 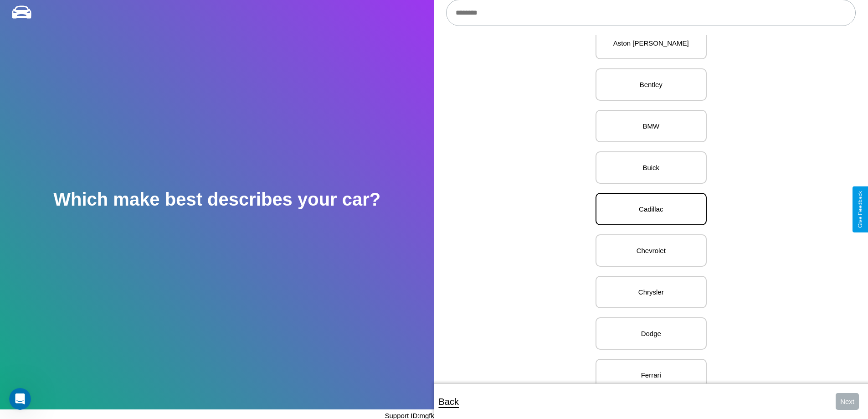 I want to click on div: Give Feedback, so click(x=861, y=209).